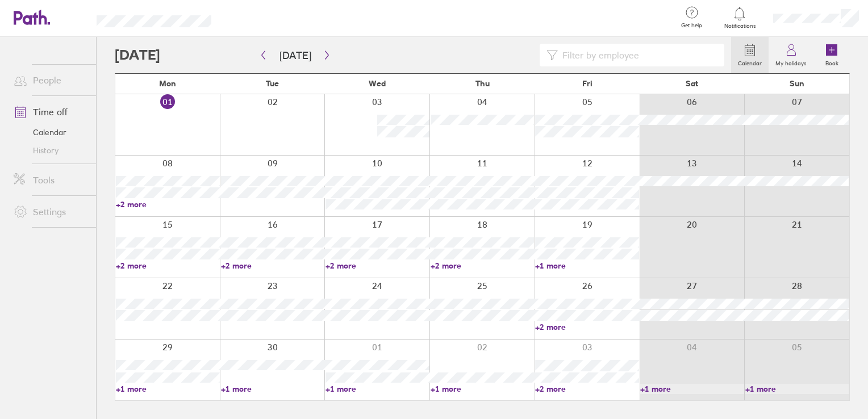 The image size is (868, 419). I want to click on span: Sun, so click(797, 84).